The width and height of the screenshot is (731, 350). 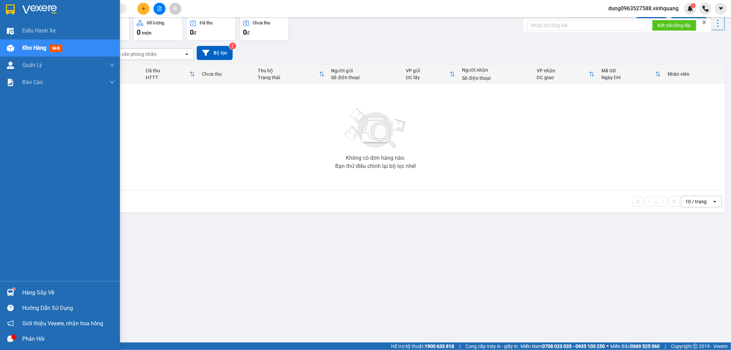 What do you see at coordinates (233, 46) in the screenshot?
I see `sup: 2` at bounding box center [233, 46].